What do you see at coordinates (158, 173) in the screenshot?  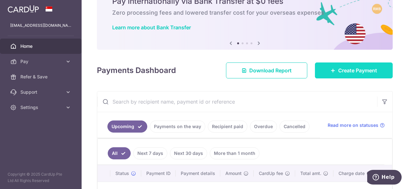 I see `th: Payment ID` at bounding box center [158, 173].